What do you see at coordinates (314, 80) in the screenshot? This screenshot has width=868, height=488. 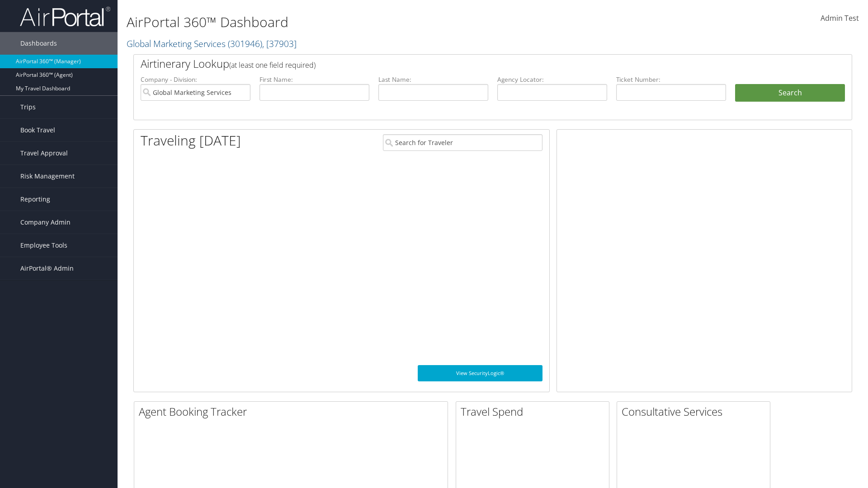 I see `label: First Name:` at bounding box center [314, 80].